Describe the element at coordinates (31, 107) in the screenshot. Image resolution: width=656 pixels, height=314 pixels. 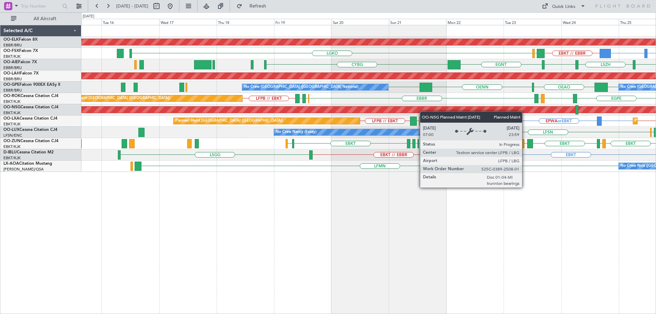
I see `a: OO-NSGCessna Citation CJ4` at that location.